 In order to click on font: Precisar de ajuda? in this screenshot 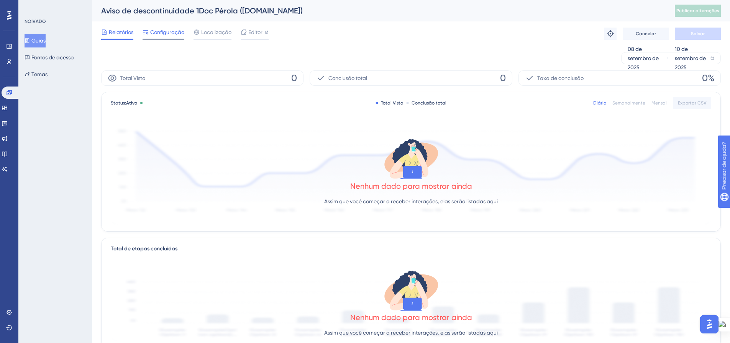, I will do `click(42, 6)`.